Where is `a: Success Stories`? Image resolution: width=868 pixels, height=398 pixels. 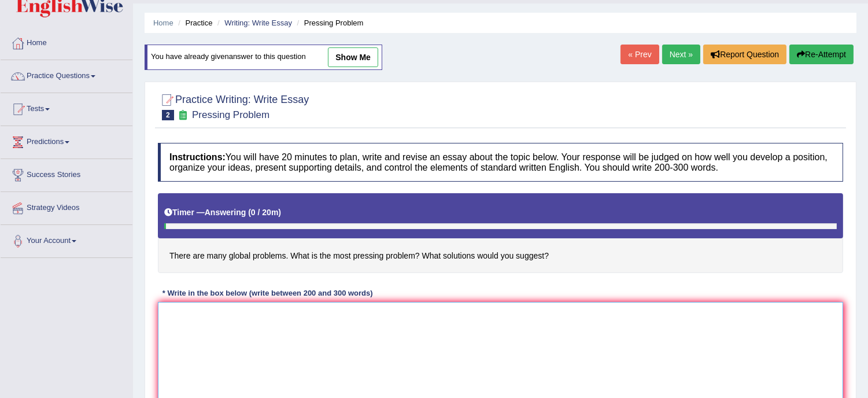
a: Success Stories is located at coordinates (67, 174).